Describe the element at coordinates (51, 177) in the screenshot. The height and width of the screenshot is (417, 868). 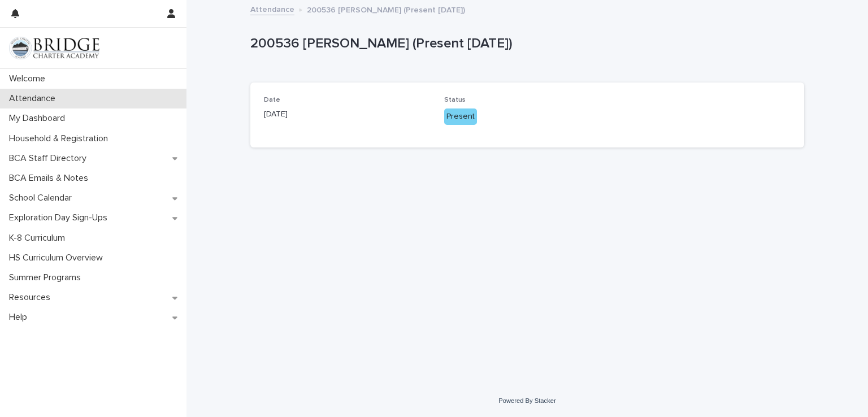
I see `p: BCA Emails & Notes` at that location.